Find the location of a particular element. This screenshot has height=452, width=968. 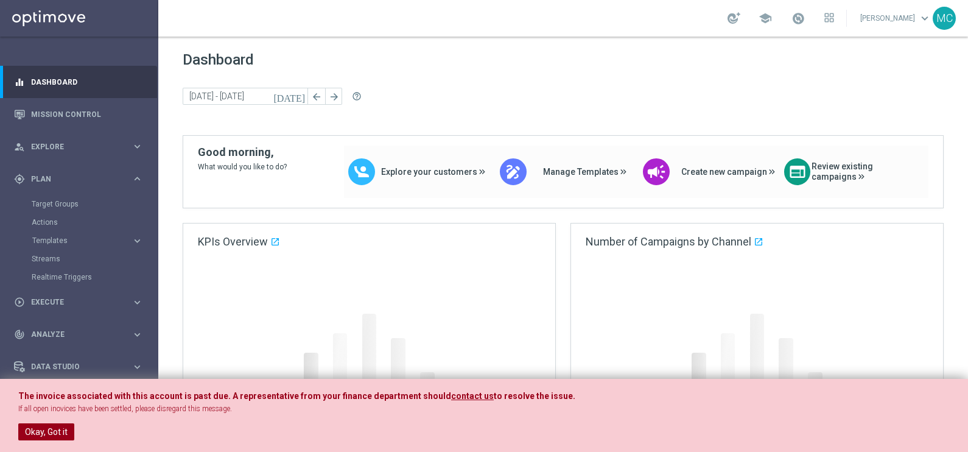

div: play_circle_outline Execute keyboard_arrow_right is located at coordinates (79, 302).